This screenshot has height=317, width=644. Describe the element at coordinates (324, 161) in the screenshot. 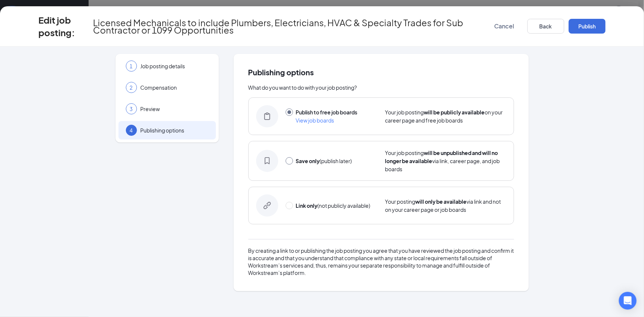

I see `span: (publish later)` at that location.